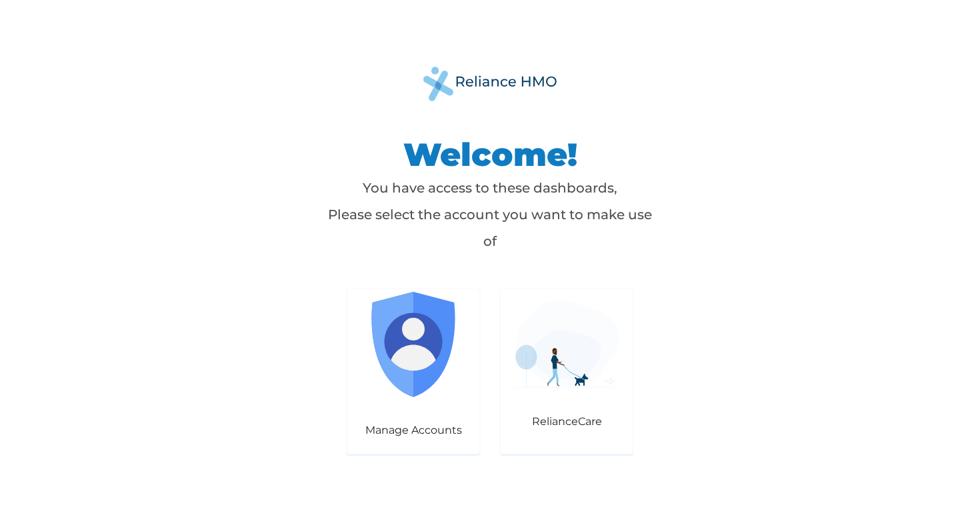  I want to click on img: enrollee, so click(566, 344).